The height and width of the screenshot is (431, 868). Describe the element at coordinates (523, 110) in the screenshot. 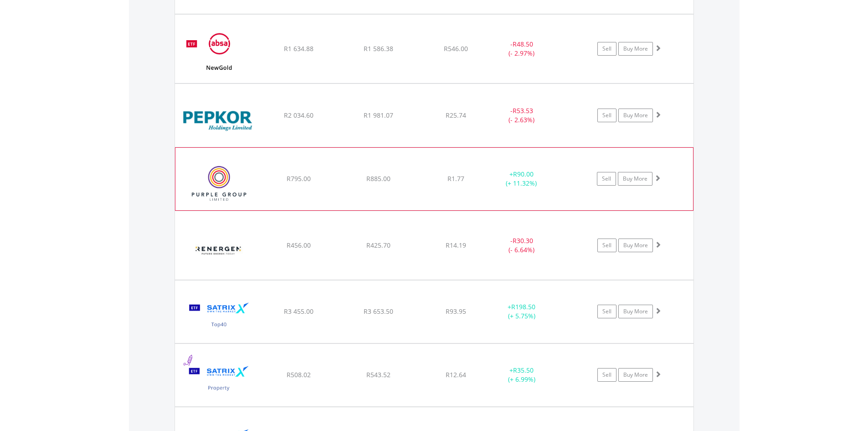

I see `span: R53.53` at that location.